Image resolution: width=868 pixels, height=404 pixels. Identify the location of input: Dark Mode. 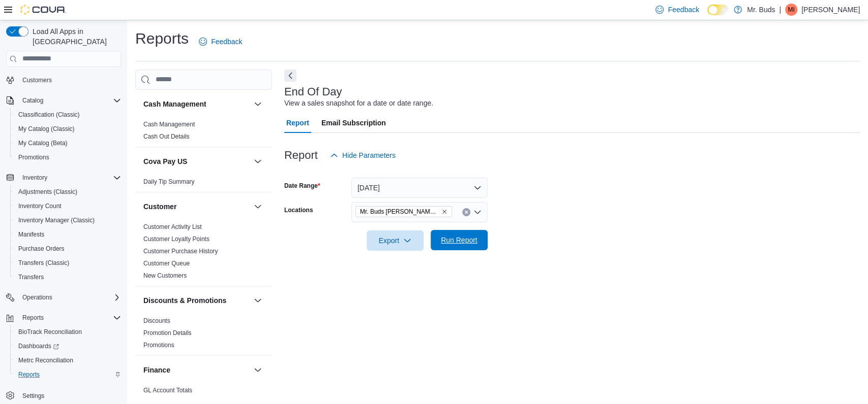
(718, 10).